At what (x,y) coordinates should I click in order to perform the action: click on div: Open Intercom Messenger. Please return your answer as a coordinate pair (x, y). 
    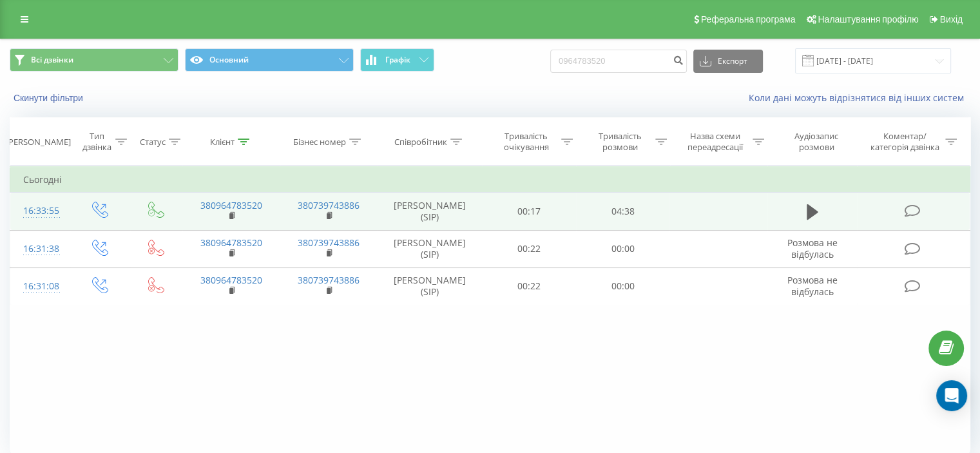
    Looking at the image, I should click on (952, 396).